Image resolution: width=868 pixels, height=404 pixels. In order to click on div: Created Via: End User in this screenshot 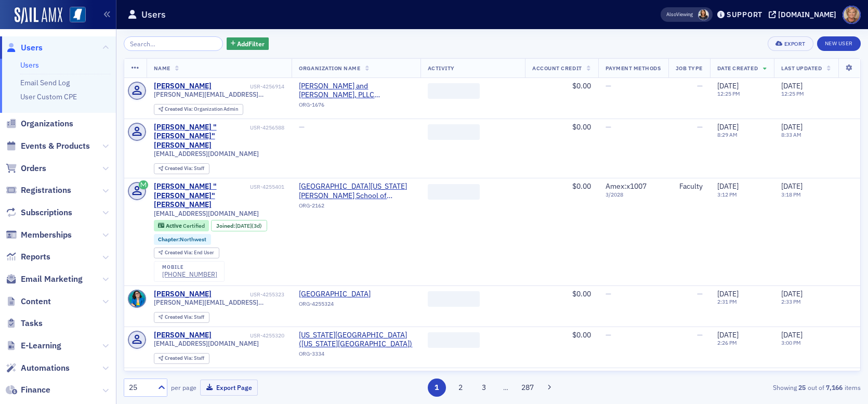, I will do `click(187, 253)`.